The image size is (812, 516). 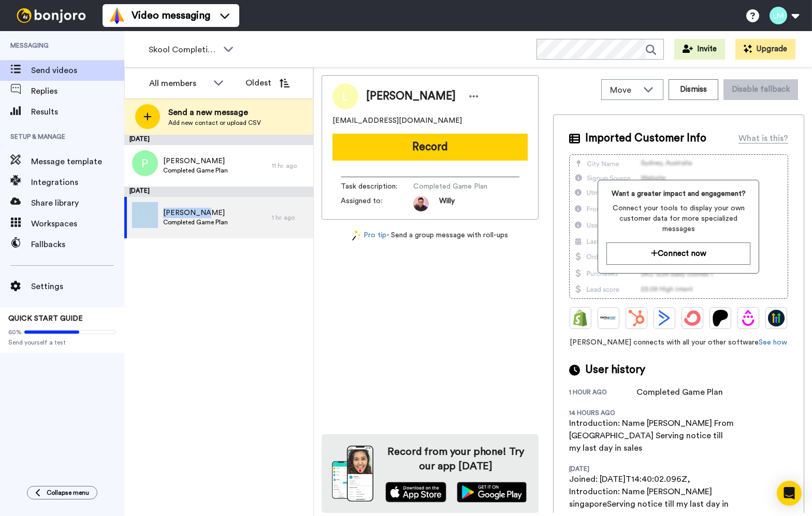 What do you see at coordinates (77, 91) in the screenshot?
I see `span: Replies` at bounding box center [77, 91].